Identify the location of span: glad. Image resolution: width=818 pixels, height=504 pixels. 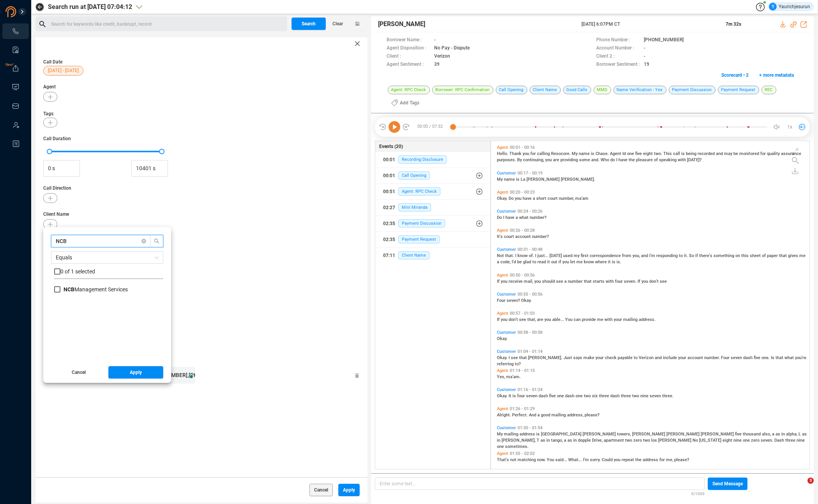
(527, 262).